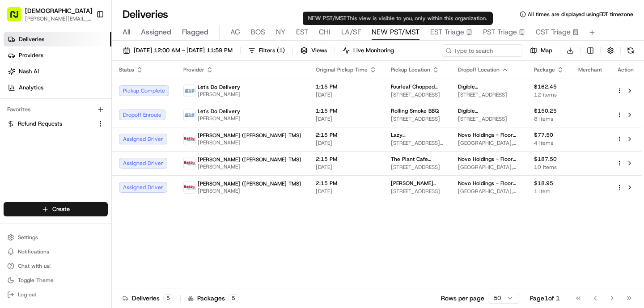 This screenshot has height=308, width=644. What do you see at coordinates (549, 111) in the screenshot?
I see `span: $150.25` at bounding box center [549, 111].